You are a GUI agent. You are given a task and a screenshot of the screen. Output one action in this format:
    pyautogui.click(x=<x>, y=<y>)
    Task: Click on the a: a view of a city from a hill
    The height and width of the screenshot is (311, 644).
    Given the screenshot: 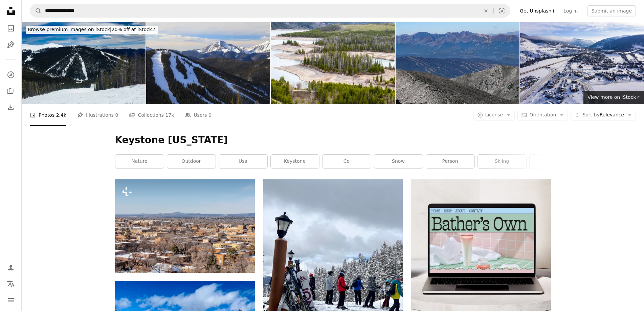 What is the action you would take?
    pyautogui.click(x=185, y=226)
    